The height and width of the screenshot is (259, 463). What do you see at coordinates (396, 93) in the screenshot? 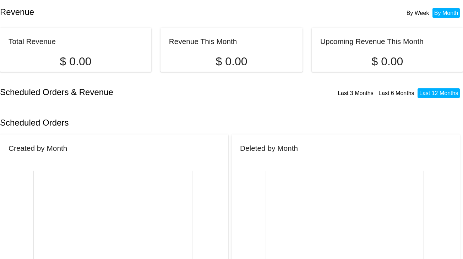
I see `a: Last 6 Months` at bounding box center [396, 93].